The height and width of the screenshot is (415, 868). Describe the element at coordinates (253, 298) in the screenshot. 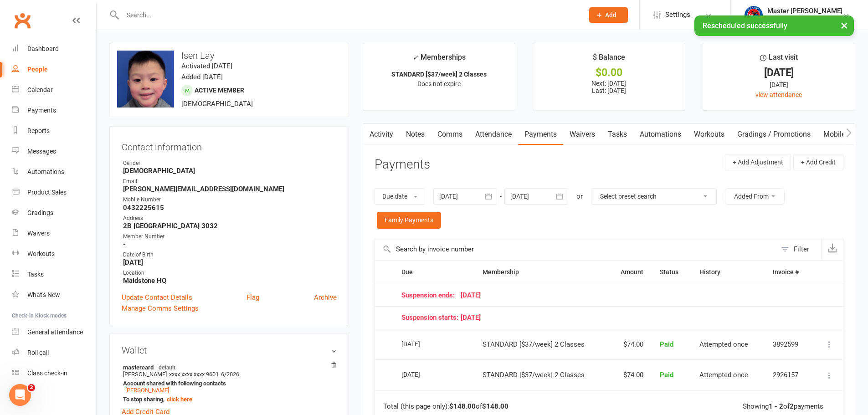

I see `a: Flag` at that location.